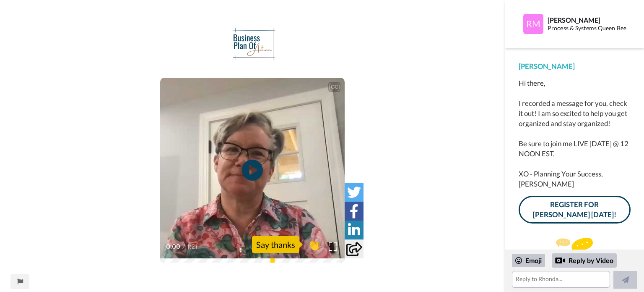 The width and height of the screenshot is (644, 292). What do you see at coordinates (275, 244) in the screenshot?
I see `div: Say thanks` at bounding box center [275, 244].